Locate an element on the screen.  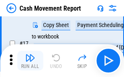
img: Back is located at coordinates (11, 8).